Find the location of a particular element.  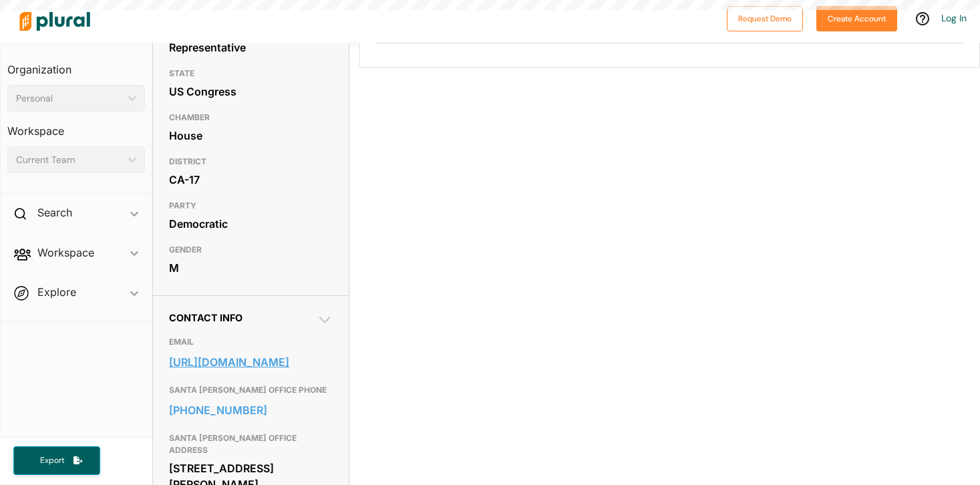

h3: STATE is located at coordinates (251, 74).